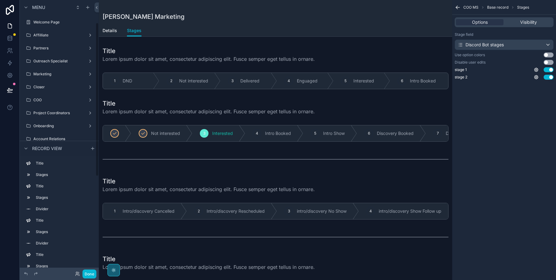  Describe the element at coordinates (47, 149) in the screenshot. I see `span: Record view` at that location.